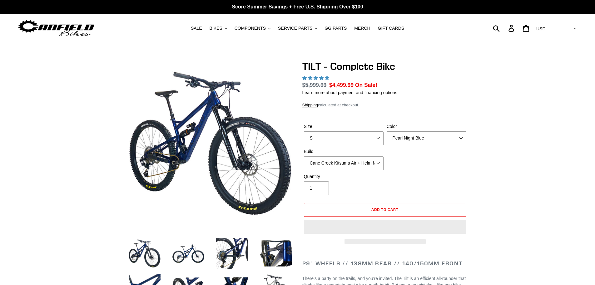 Image resolution: width=595 pixels, height=285 pixels. What do you see at coordinates (298, 28) in the screenshot?
I see `button: SERVICE PARTS` at bounding box center [298, 28].